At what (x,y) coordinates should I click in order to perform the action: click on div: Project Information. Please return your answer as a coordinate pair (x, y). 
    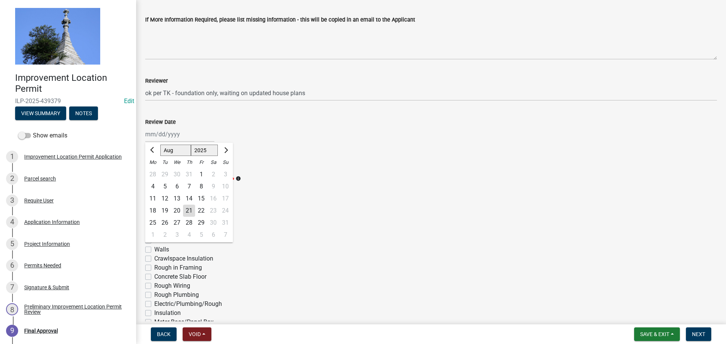
    Looking at the image, I should click on (47, 244).